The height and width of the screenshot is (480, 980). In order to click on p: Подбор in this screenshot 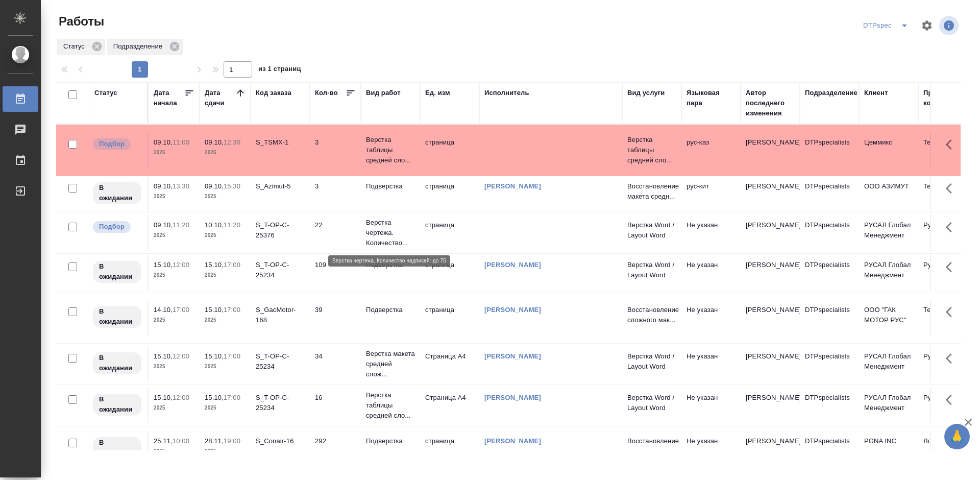, I will do `click(112, 226)`.